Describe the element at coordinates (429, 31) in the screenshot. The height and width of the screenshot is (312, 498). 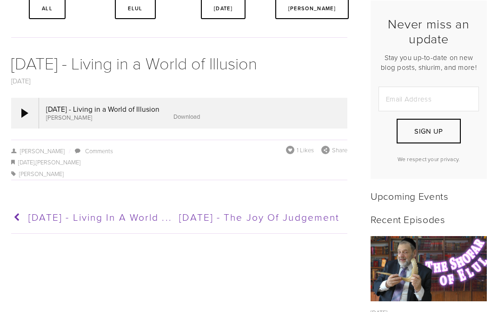
I see `h2: Never miss an update` at that location.